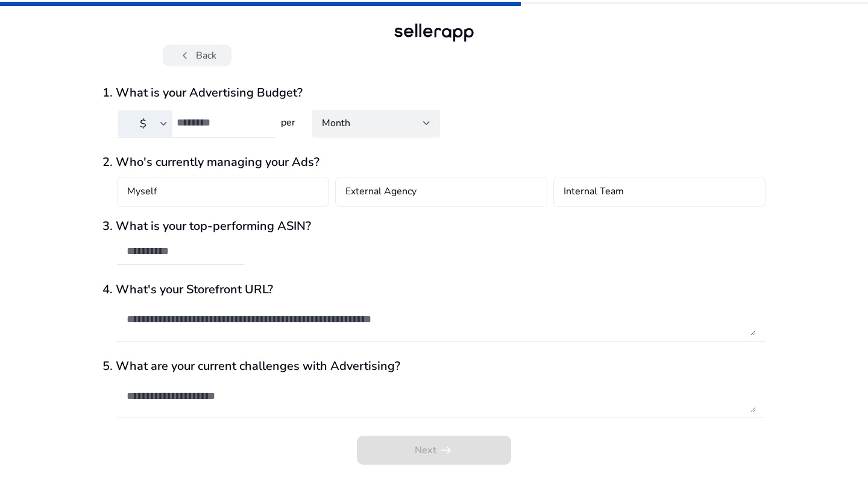 The image size is (868, 490). Describe the element at coordinates (593, 192) in the screenshot. I see `h4: Internal Team` at that location.